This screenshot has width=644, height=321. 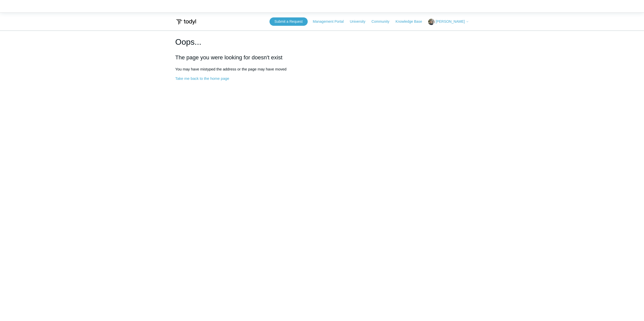 I want to click on a: Management Portal, so click(x=331, y=21).